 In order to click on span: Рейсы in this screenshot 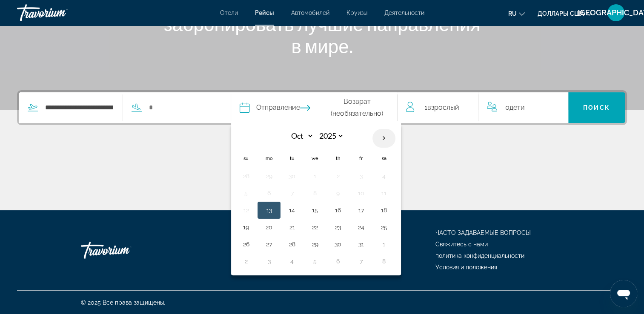, I will do `click(264, 13)`.